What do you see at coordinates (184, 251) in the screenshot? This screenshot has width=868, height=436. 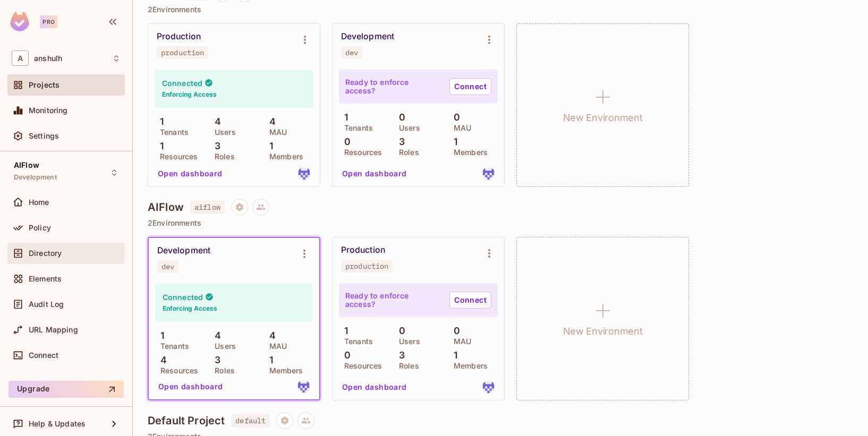 I see `div: Development` at bounding box center [184, 251].